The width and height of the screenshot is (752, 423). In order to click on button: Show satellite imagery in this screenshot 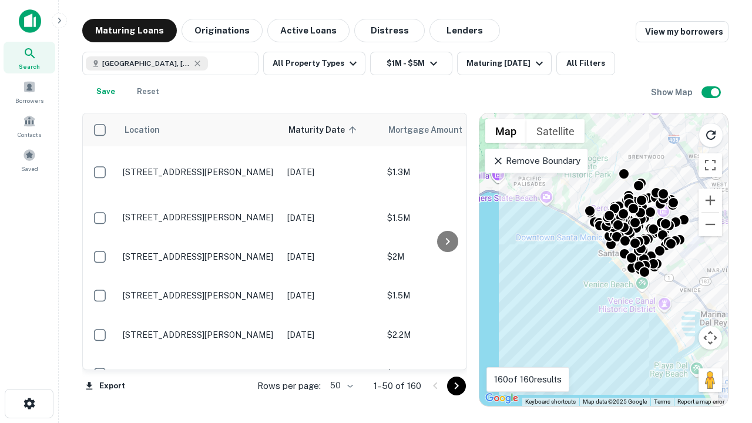, I will do `click(555, 131)`.